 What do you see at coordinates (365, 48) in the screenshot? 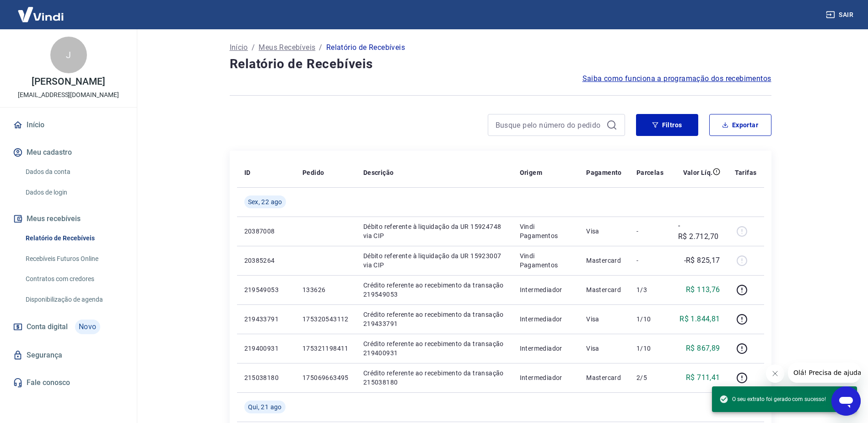
I see `p: Relatório de Recebíveis` at bounding box center [365, 48].